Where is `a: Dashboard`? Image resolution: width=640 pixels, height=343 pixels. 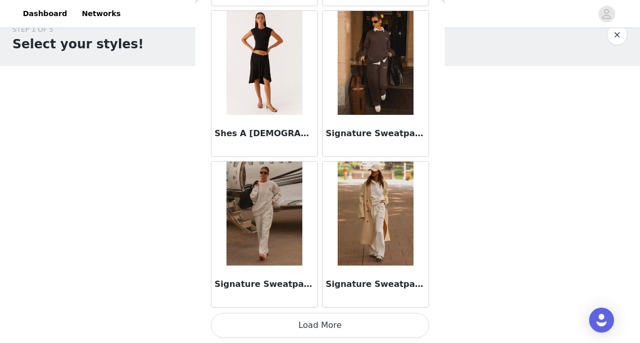 a: Dashboard is located at coordinates (45, 14).